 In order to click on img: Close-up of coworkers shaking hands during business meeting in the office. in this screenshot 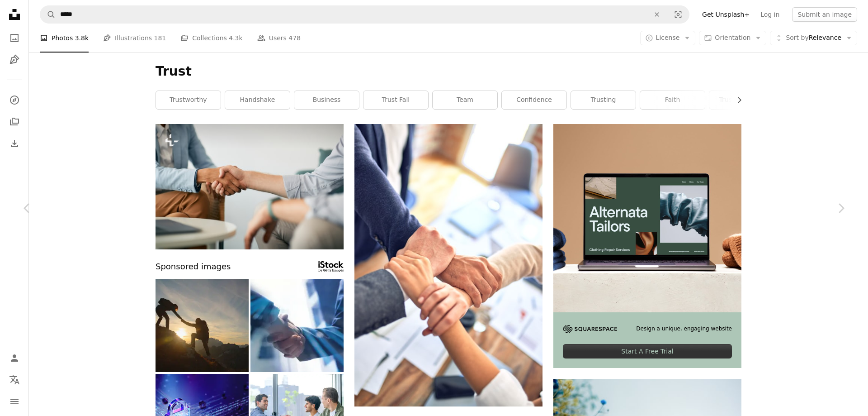, I will do `click(250, 186)`.